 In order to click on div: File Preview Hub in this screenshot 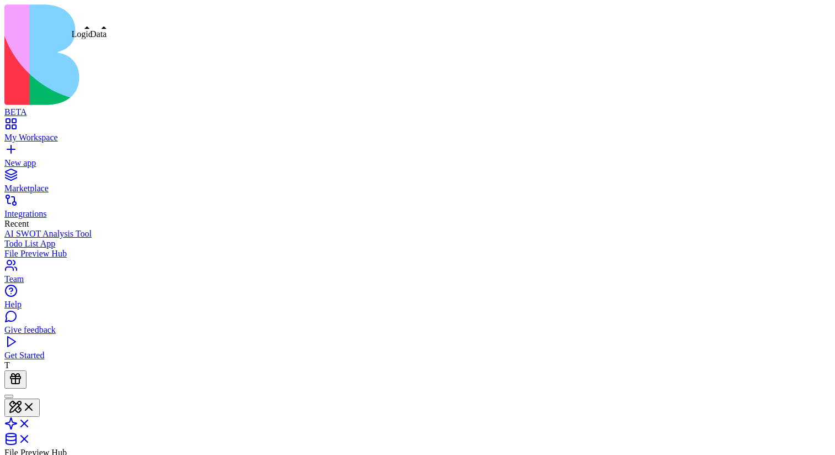, I will do `click(418, 254)`.